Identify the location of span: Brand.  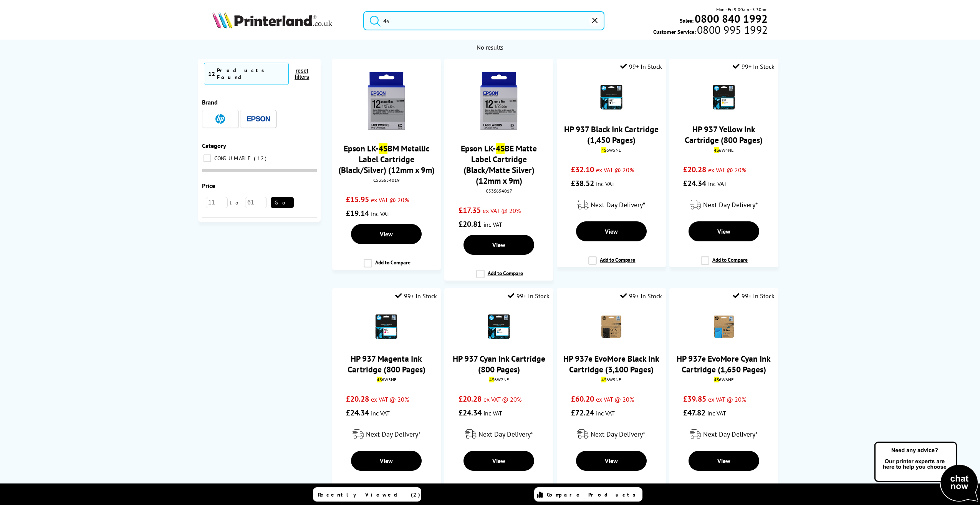
(210, 102).